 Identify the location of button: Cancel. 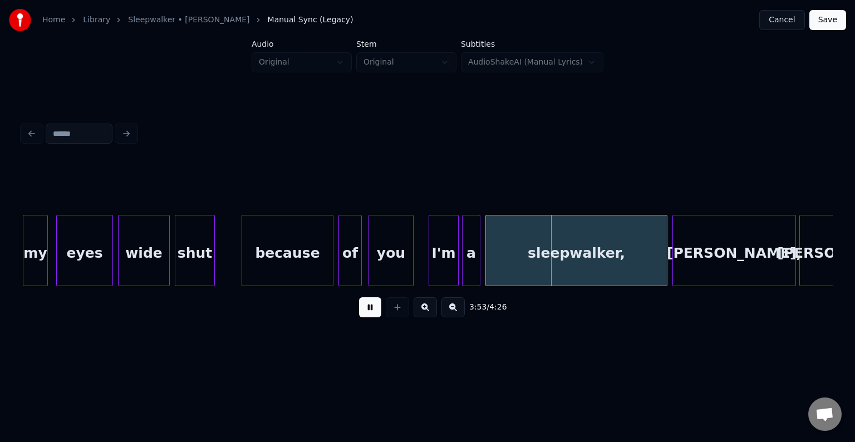
(782, 20).